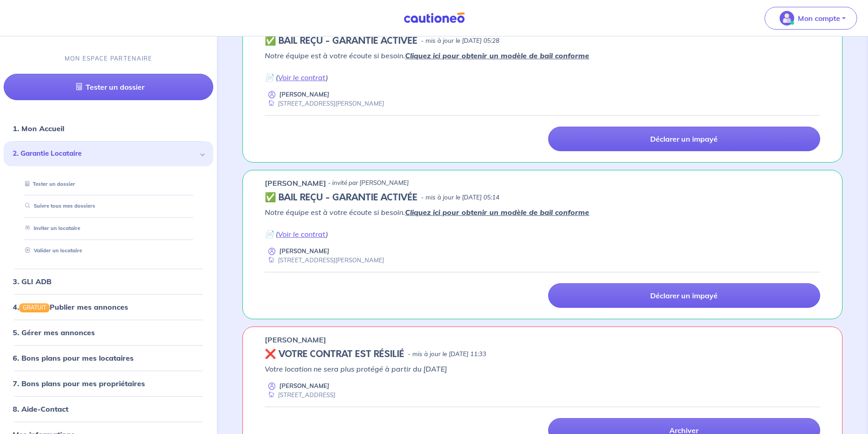  I want to click on a: Valider un locataire, so click(52, 250).